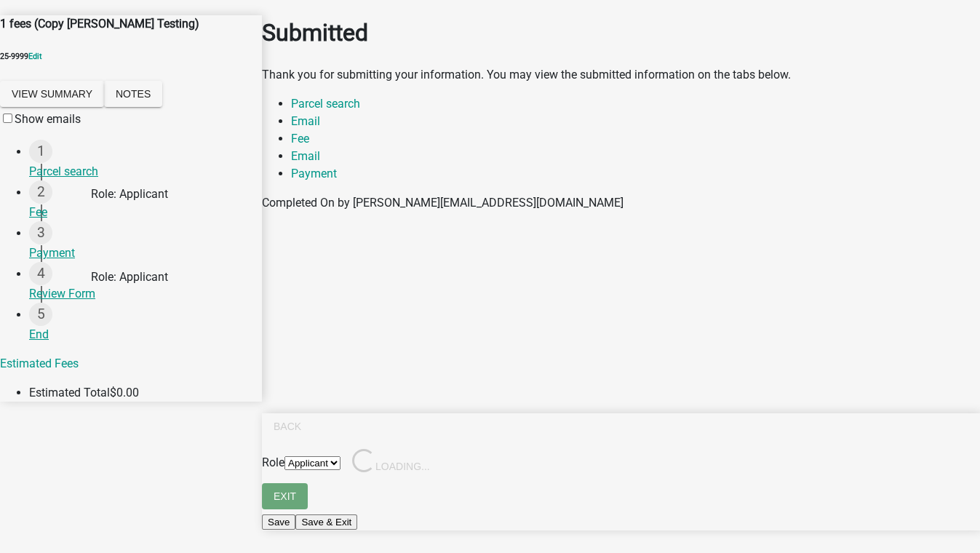  I want to click on span: Exit, so click(284, 497).